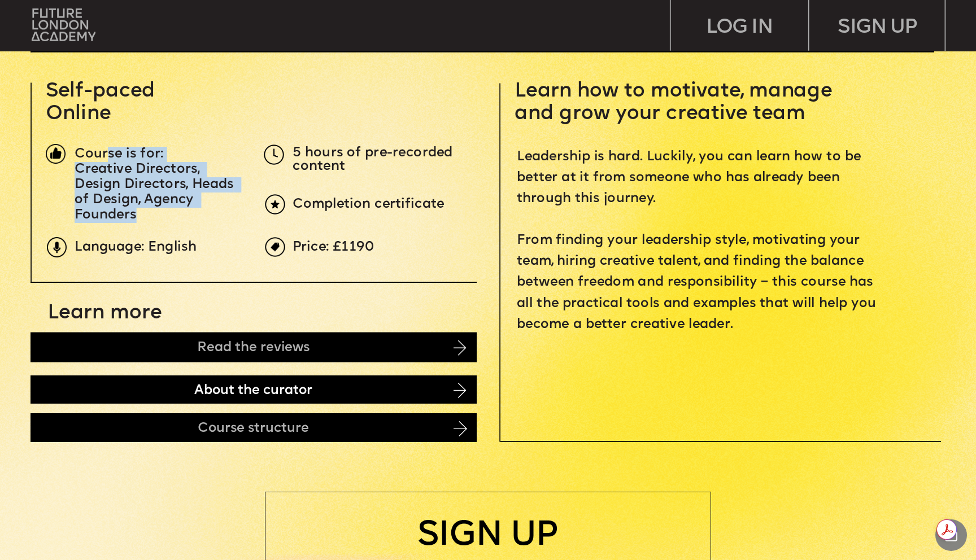 Image resolution: width=976 pixels, height=560 pixels. I want to click on div: Share, so click(951, 535).